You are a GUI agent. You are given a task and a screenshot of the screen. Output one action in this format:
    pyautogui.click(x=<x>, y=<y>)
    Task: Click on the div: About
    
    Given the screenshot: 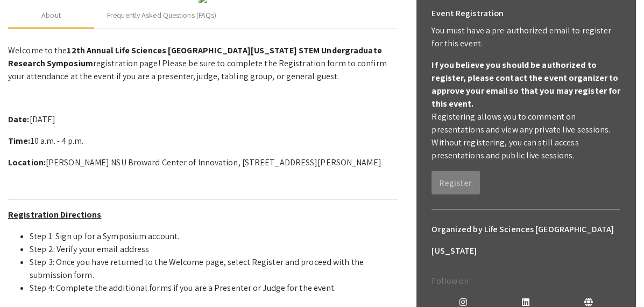 What is the action you would take?
    pyautogui.click(x=51, y=15)
    